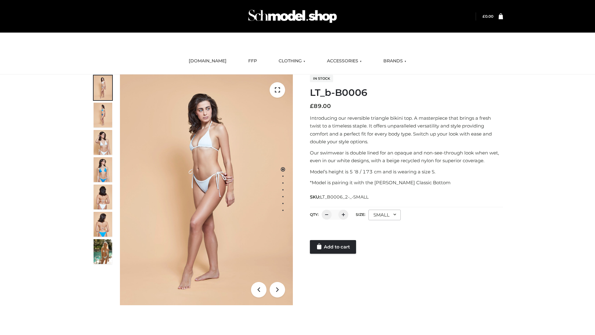 This screenshot has height=335, width=595. What do you see at coordinates (103, 170) in the screenshot?
I see `img: ArielClassicBikiniTop_CloudNine_AzureSky_OW114ECO_4-scaled.jpg` at bounding box center [103, 170].